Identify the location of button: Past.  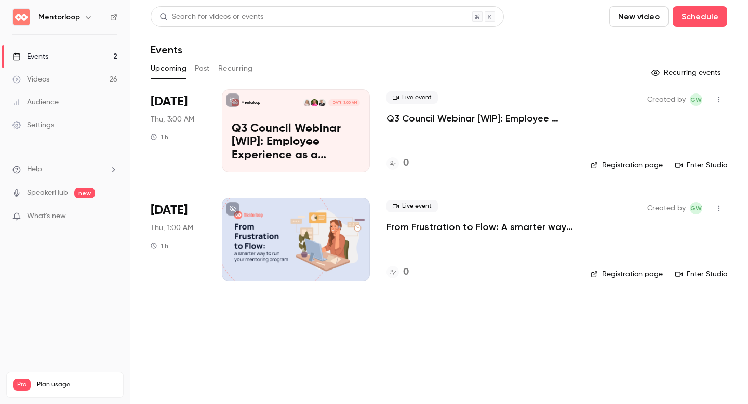
(202, 69).